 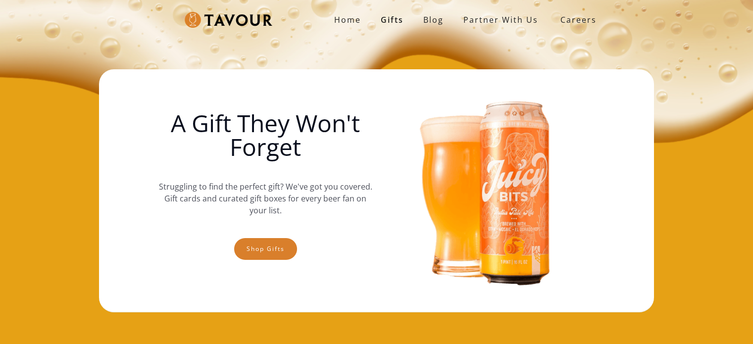 What do you see at coordinates (578, 20) in the screenshot?
I see `strong: Careers` at bounding box center [578, 20].